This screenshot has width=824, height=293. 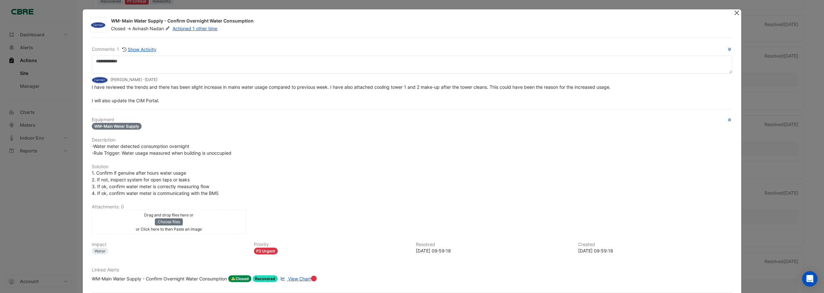 What do you see at coordinates (169, 245) in the screenshot?
I see `h6: Impact` at bounding box center [169, 245].